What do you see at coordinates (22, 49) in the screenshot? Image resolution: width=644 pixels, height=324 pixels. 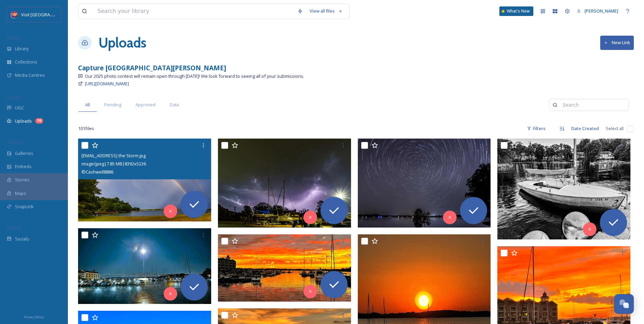 I see `span: Library` at bounding box center [22, 49].